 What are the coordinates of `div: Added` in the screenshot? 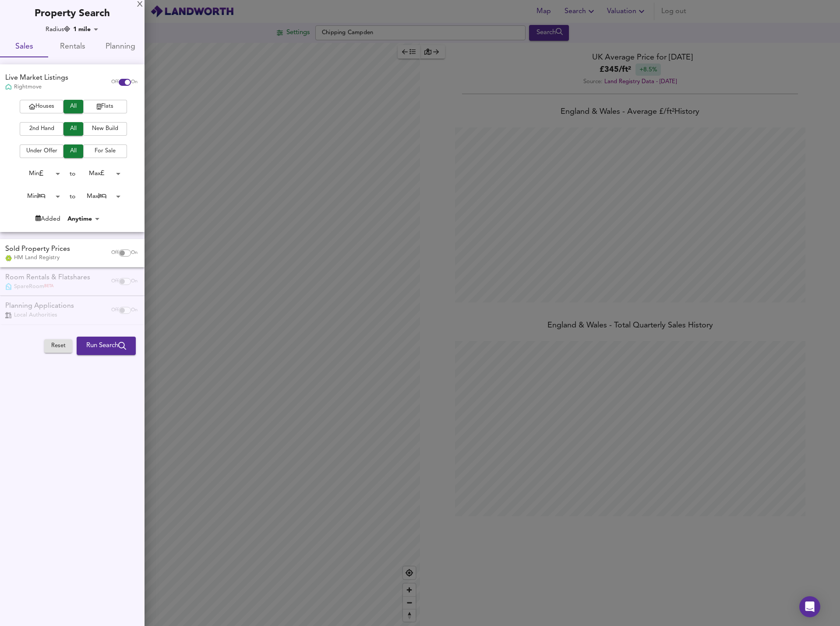 It's located at (48, 219).